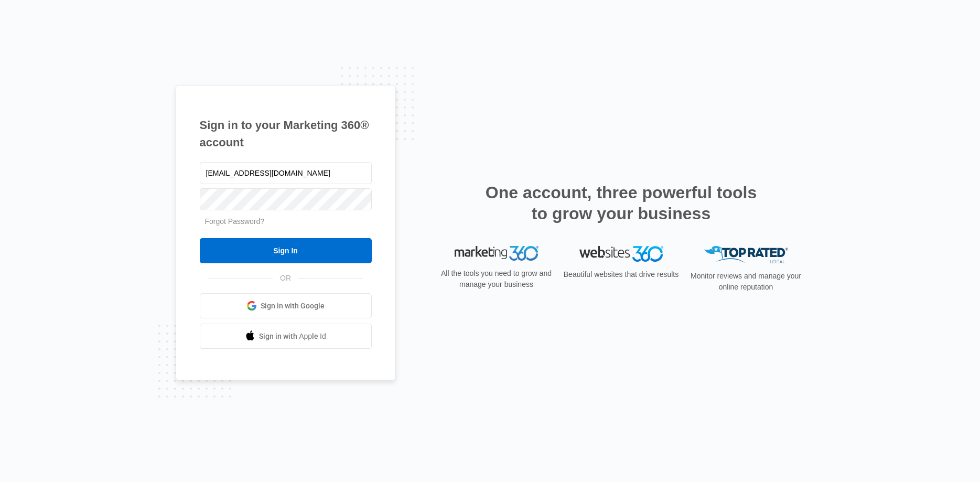 This screenshot has width=980, height=482. Describe the element at coordinates (285, 173) in the screenshot. I see `input: Email` at that location.